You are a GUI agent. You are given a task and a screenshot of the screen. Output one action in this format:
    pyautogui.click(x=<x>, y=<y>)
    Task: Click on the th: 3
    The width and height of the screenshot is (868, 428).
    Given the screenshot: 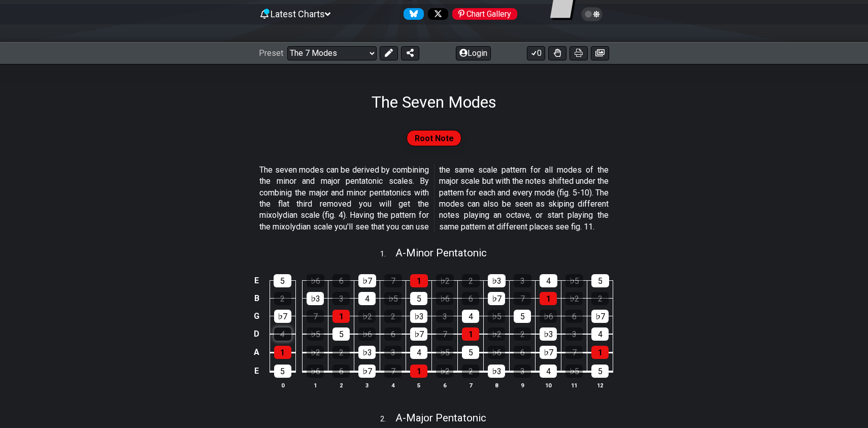 What is the action you would take?
    pyautogui.click(x=367, y=385)
    